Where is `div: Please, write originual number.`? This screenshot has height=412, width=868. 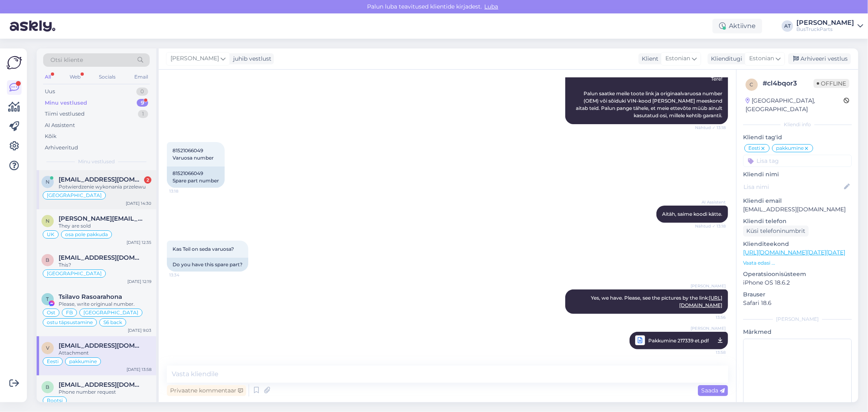 div: Please, write originual number. is located at coordinates (105, 304).